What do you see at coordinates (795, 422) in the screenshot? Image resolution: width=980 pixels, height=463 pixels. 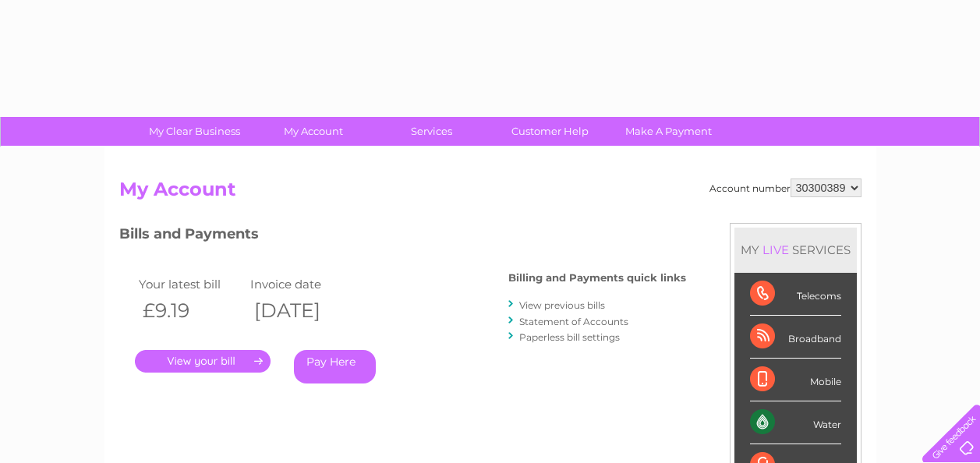 I see `div: Water` at bounding box center [795, 422].